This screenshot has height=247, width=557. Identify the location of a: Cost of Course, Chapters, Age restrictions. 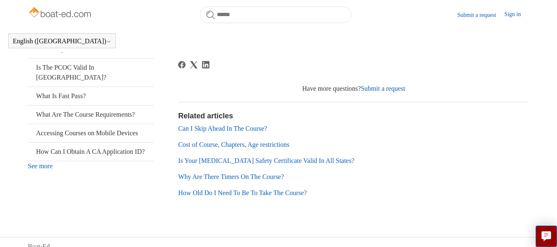
(234, 144).